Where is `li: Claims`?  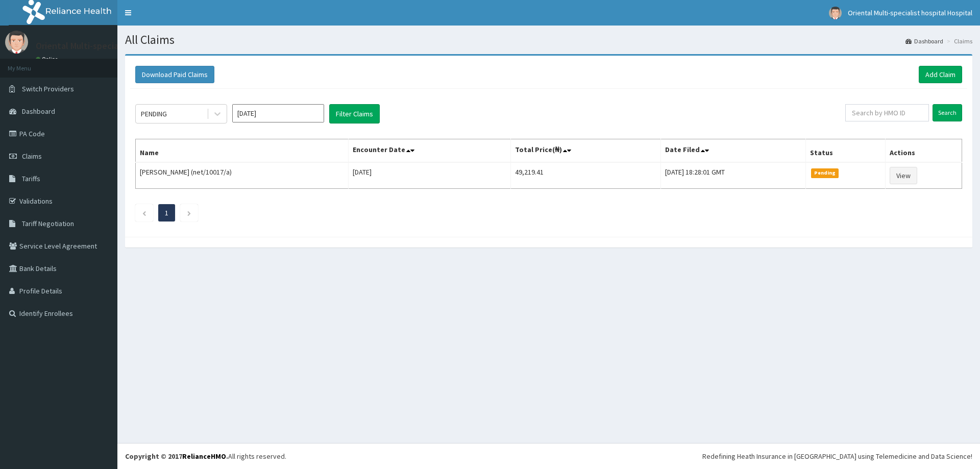
li: Claims is located at coordinates (958, 41).